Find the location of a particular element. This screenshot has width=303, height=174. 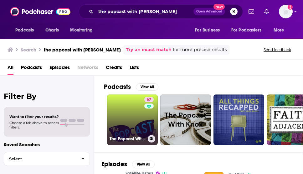

a: PodcastsView All is located at coordinates (131, 87).